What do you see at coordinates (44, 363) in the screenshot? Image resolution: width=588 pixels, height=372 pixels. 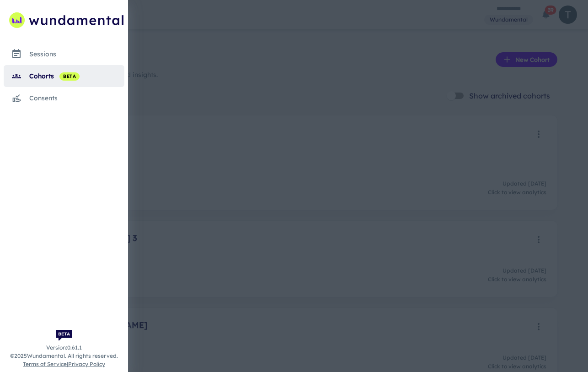 I see `a: Terms of Service` at bounding box center [44, 363].